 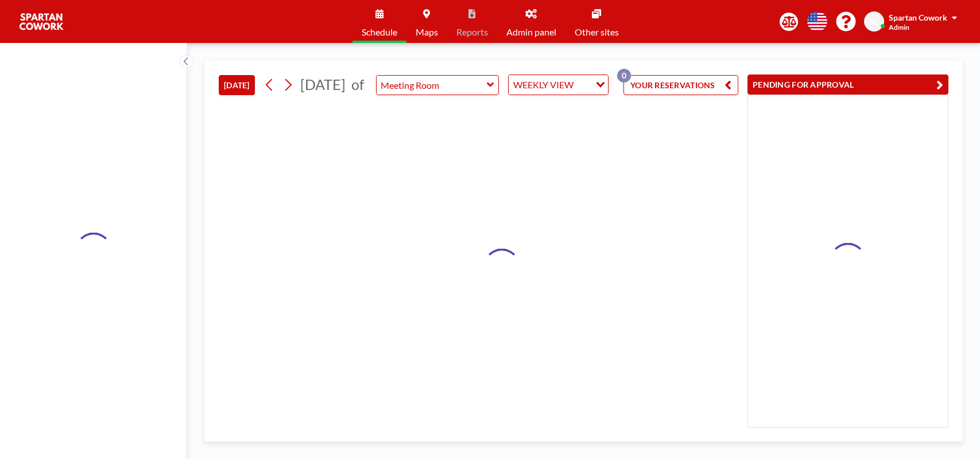 I want to click on span: Other sites, so click(x=596, y=32).